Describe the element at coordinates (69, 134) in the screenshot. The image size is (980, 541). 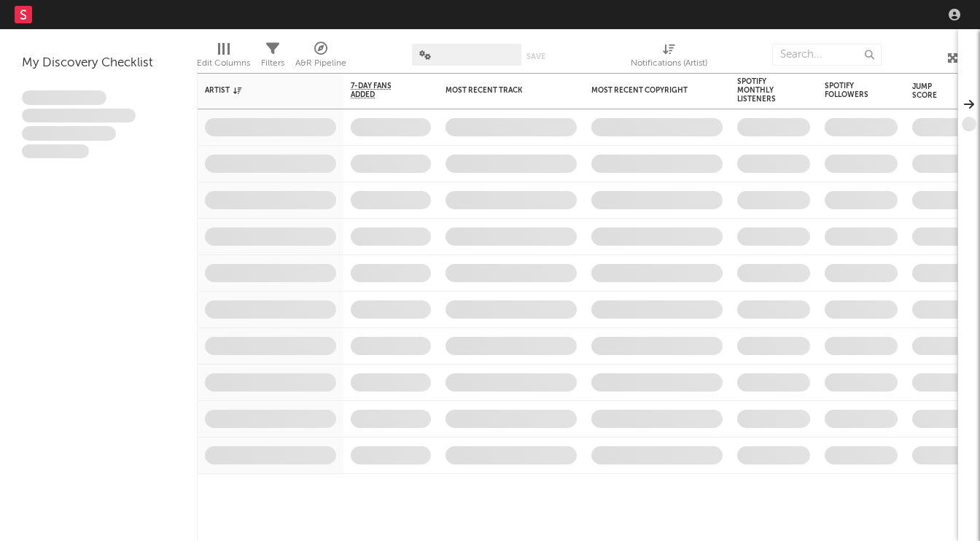
I see `span: Praesent ac interdum` at that location.